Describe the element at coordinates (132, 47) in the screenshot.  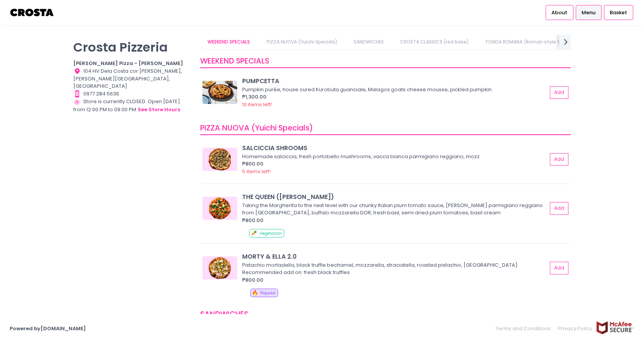
I see `p: Crosta Pizzeria` at that location.